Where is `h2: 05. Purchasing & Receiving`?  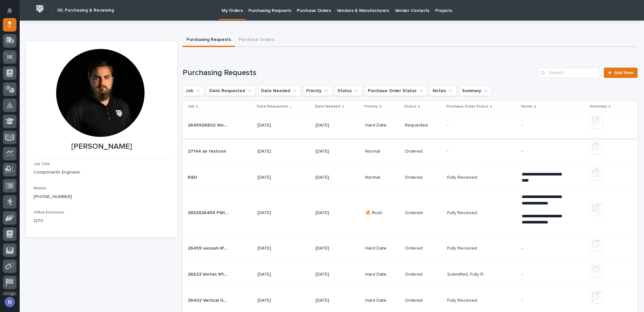 h2: 05. Purchasing & Receiving is located at coordinates (86, 10).